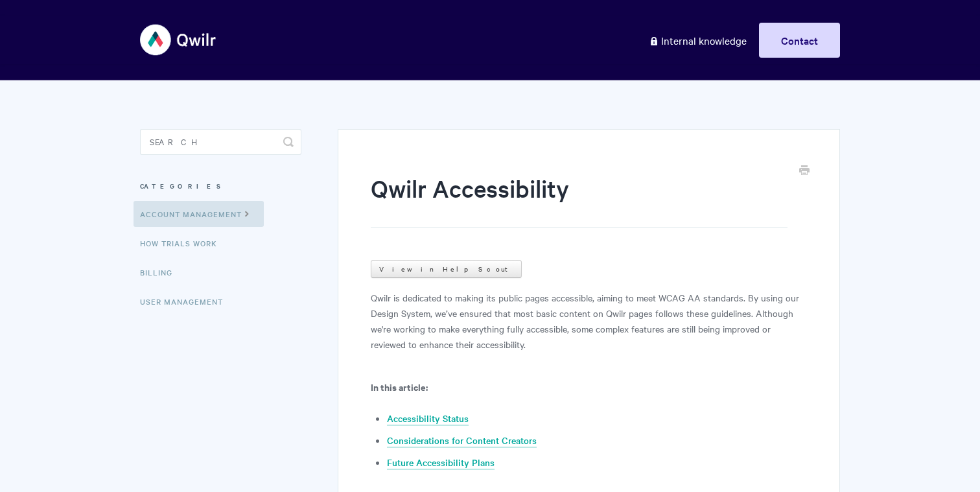 The image size is (980, 492). What do you see at coordinates (579, 199) in the screenshot?
I see `h1: Qwilr Accessibility` at bounding box center [579, 199].